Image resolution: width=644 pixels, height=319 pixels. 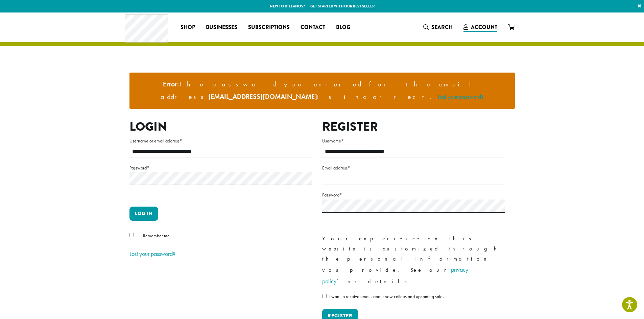 I want to click on h2: Register, so click(x=413, y=127).